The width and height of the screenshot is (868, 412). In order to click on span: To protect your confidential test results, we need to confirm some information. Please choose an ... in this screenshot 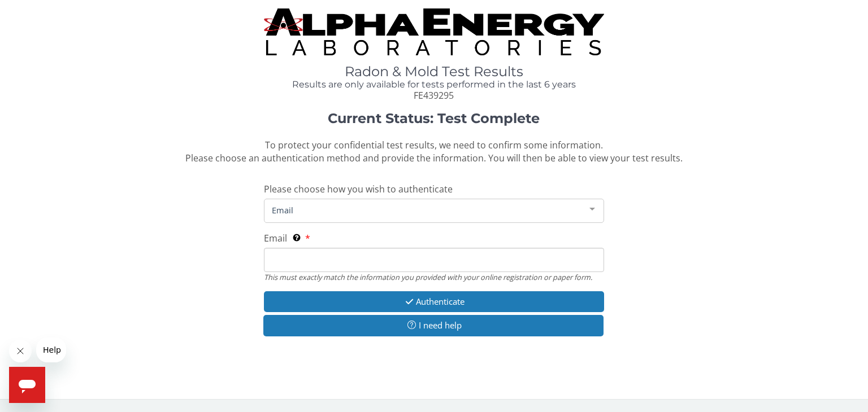, I will do `click(434, 151)`.